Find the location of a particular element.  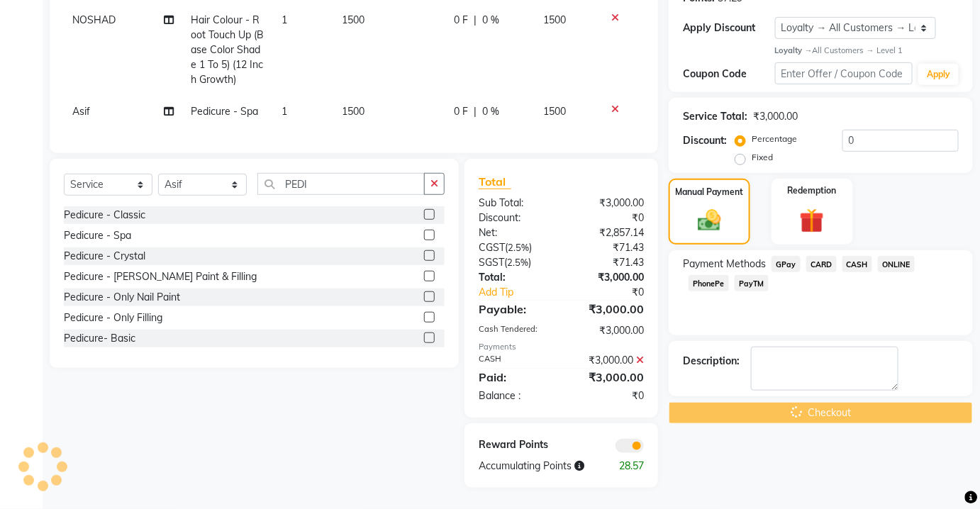

span: NOSHAD is located at coordinates (94, 20).